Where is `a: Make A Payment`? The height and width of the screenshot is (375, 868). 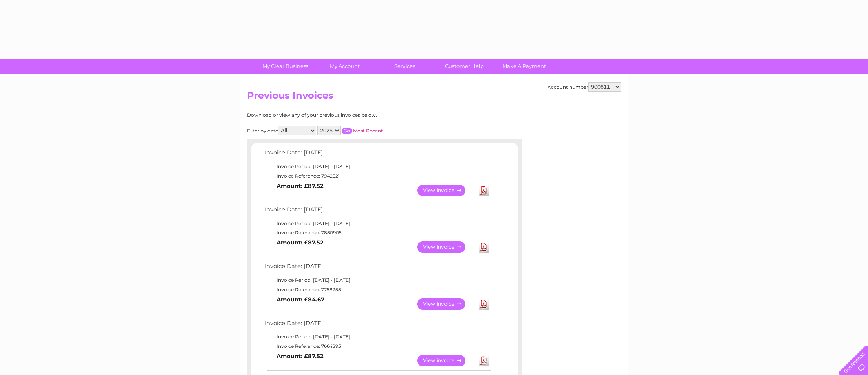 a: Make A Payment is located at coordinates (524, 66).